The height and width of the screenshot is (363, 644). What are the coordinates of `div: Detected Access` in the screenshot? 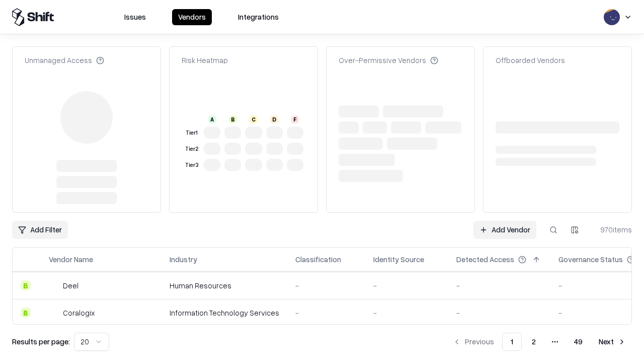 It's located at (485, 259).